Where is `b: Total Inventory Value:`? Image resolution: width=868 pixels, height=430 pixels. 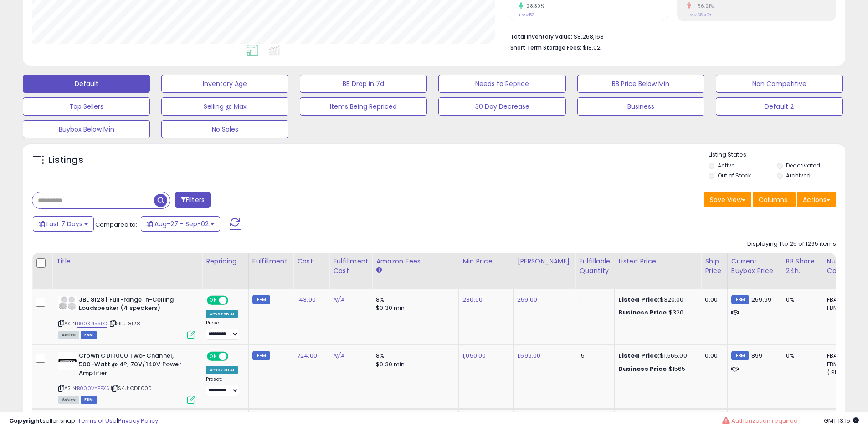
b: Total Inventory Value: is located at coordinates (541, 36).